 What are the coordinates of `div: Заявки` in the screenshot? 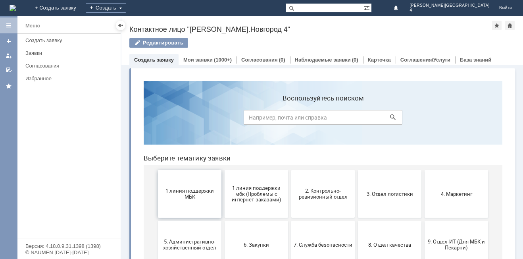 It's located at (71, 53).